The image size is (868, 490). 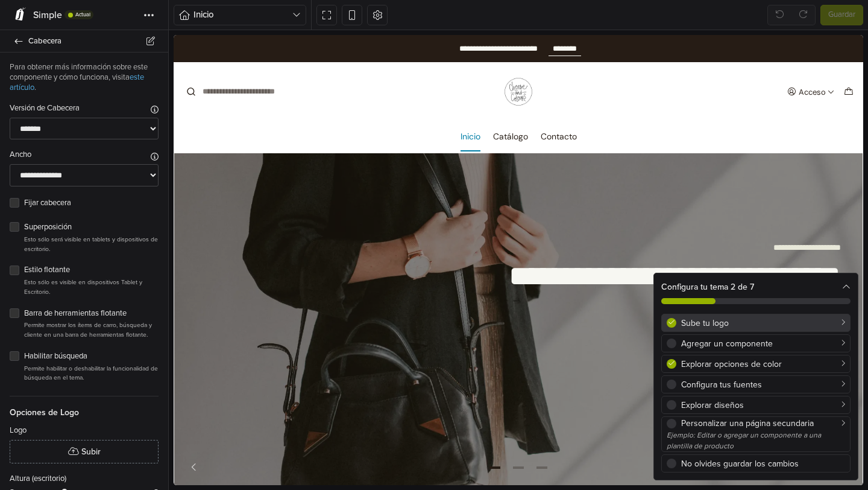 What do you see at coordinates (336, 101) in the screenshot?
I see `a: Catálogo` at bounding box center [336, 101].